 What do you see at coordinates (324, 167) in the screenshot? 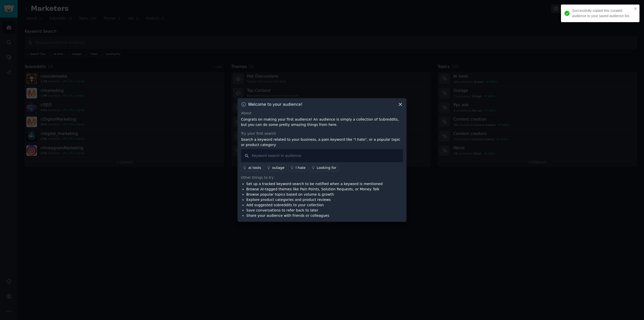
I see `a: Looking for` at bounding box center [324, 167].